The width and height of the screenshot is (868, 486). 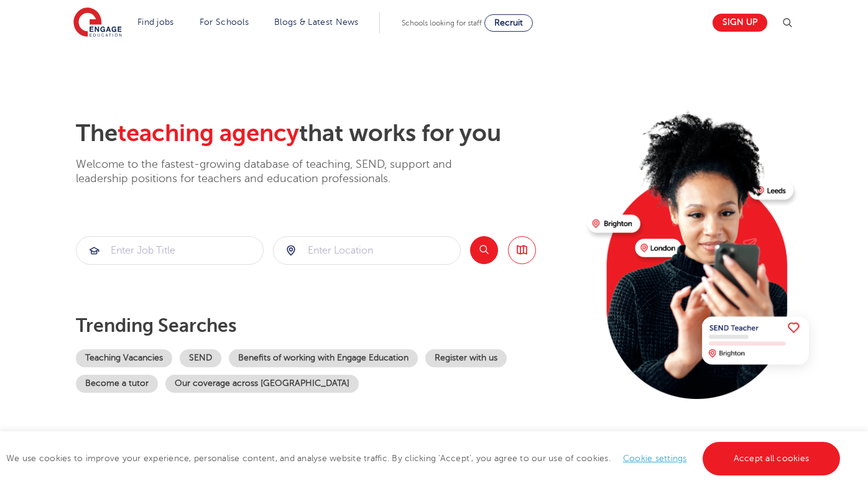 What do you see at coordinates (124, 358) in the screenshot?
I see `a: Teaching Vacancies` at bounding box center [124, 358].